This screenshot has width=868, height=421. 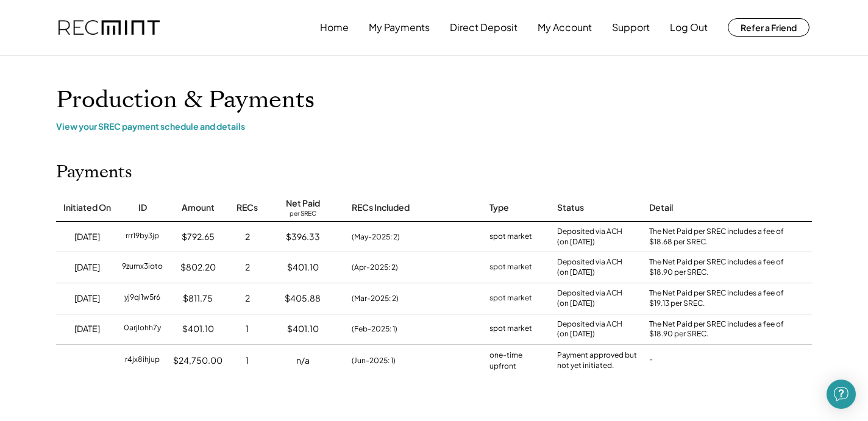 I want to click on div: Payment approved but not yet initiated., so click(x=596, y=360).